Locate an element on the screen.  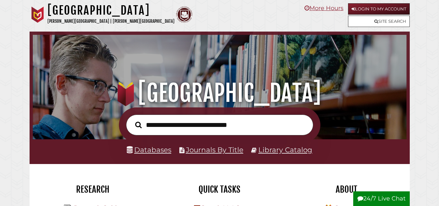
button: Search is located at coordinates (138, 124).